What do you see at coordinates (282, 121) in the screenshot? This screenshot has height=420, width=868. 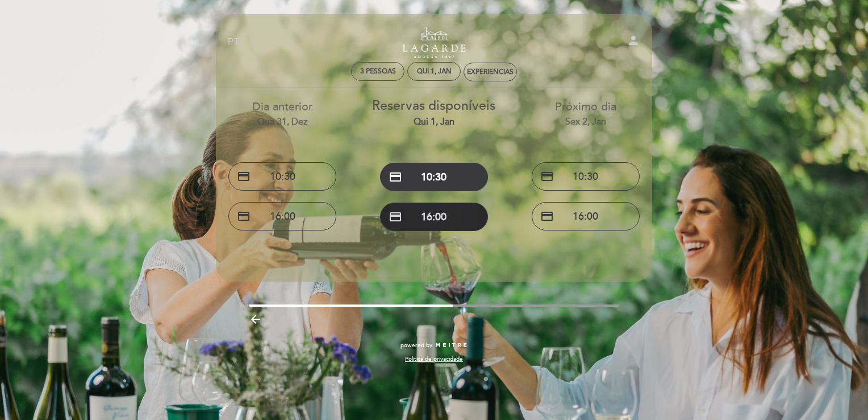 I see `div: Qua 31, dez` at bounding box center [282, 121].